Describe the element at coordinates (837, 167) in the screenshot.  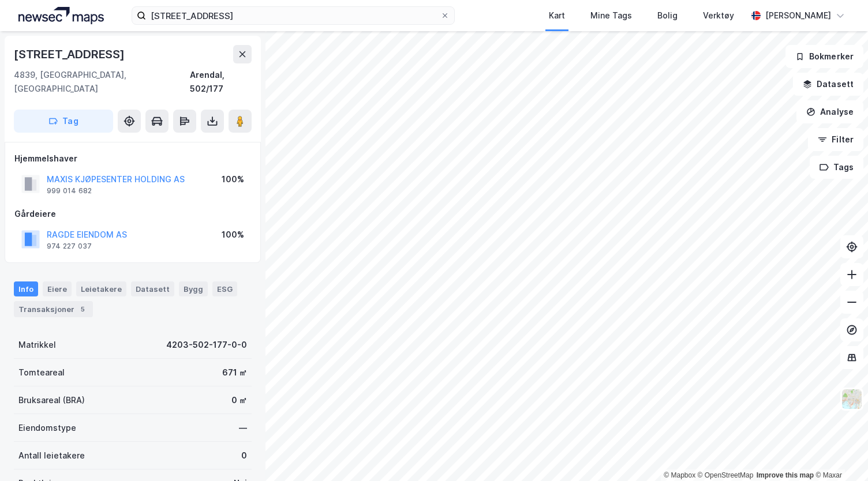
I see `button: Tags` at that location.